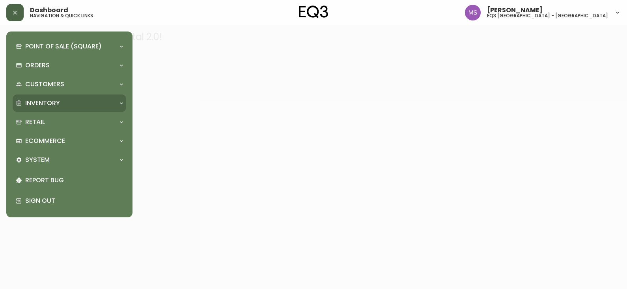  Describe the element at coordinates (69, 103) in the screenshot. I see `div: Inventory` at that location.